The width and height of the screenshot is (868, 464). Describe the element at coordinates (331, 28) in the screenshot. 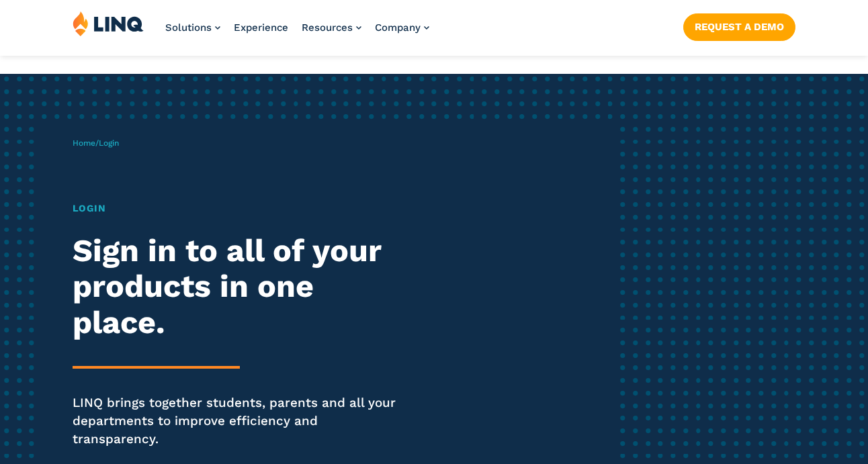

I see `a: Resources` at that location.